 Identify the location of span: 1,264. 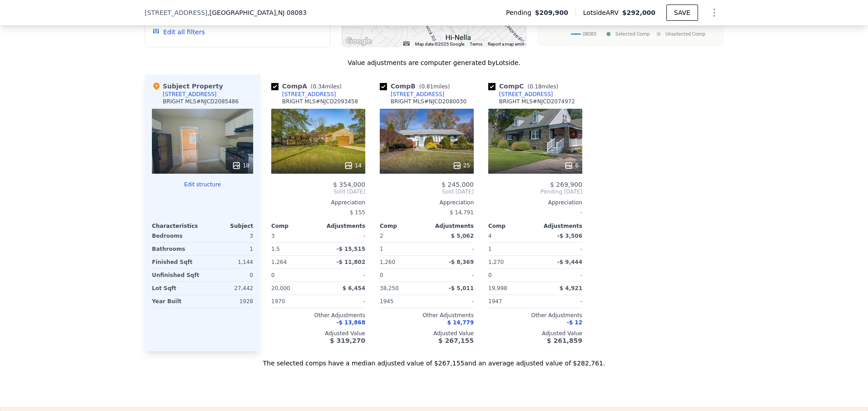
(279, 262).